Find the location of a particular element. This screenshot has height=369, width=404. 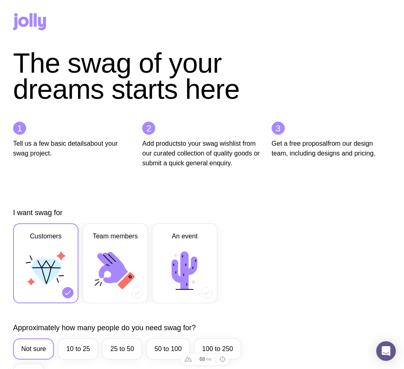

strong: Add products is located at coordinates (161, 143).